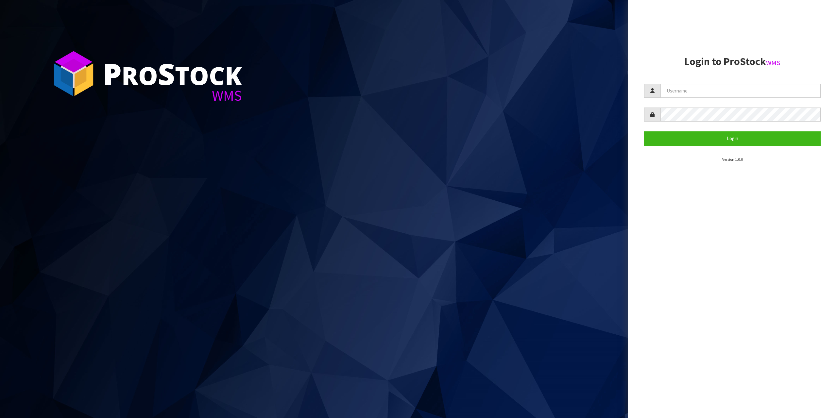  What do you see at coordinates (773, 63) in the screenshot?
I see `small: WMS` at bounding box center [773, 63].